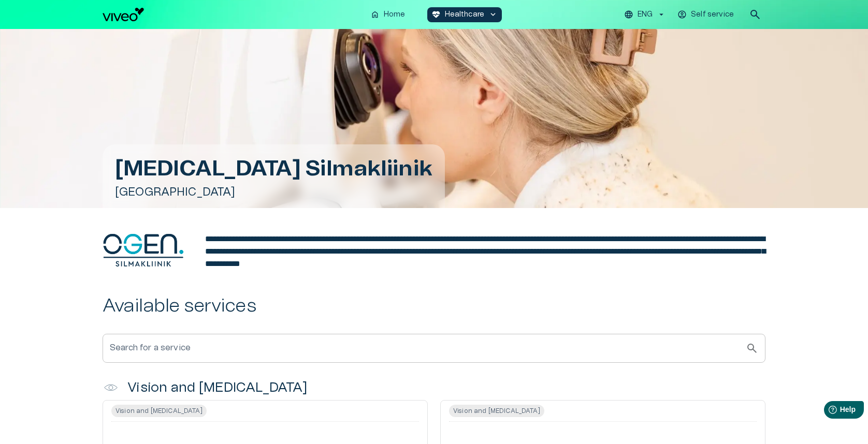 This screenshot has width=868, height=444. I want to click on a: Navigate to homepage, so click(232, 15).